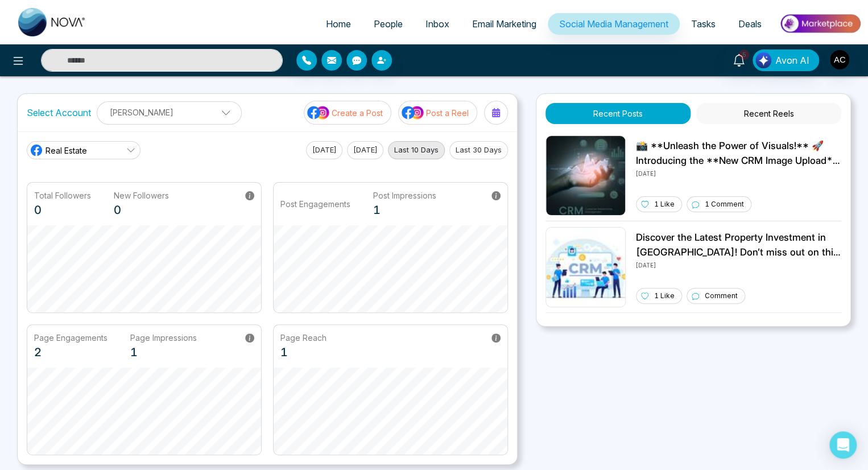 The image size is (868, 470). I want to click on img: Market-place.gif, so click(820, 24).